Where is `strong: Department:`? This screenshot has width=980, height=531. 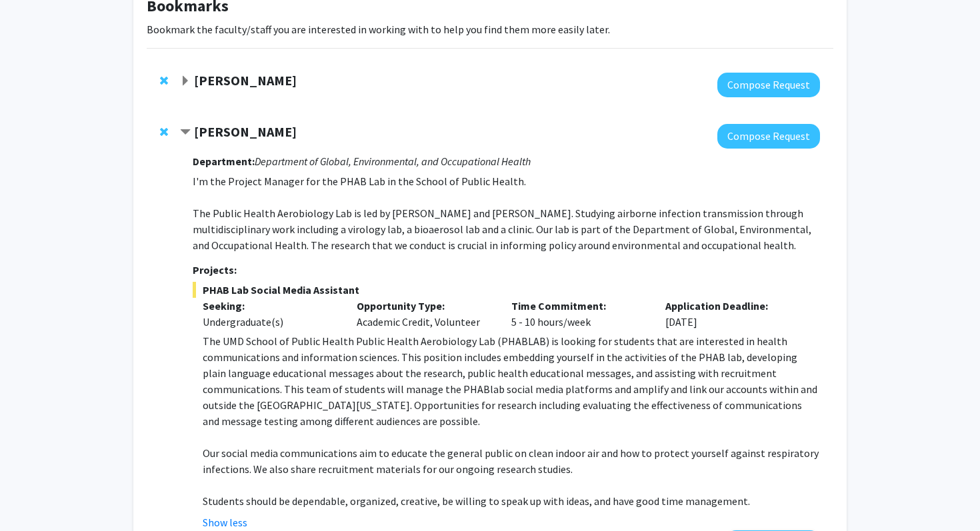 strong: Department: is located at coordinates (224, 161).